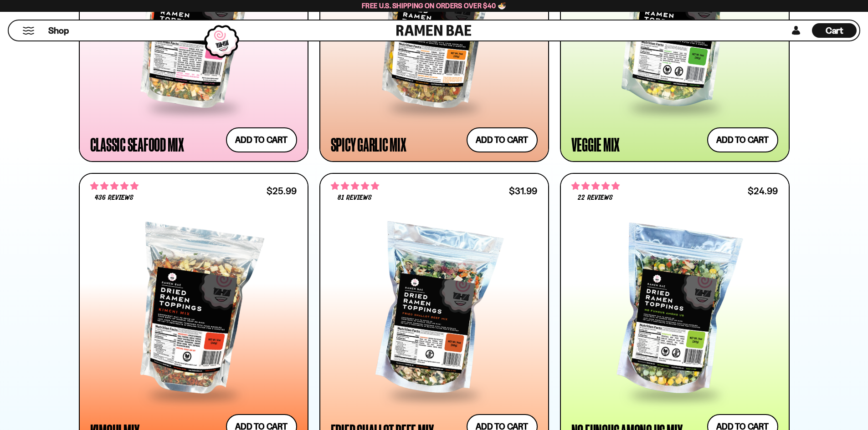 This screenshot has width=868, height=430. What do you see at coordinates (114, 186) in the screenshot?
I see `span: 4.76 stars` at bounding box center [114, 186].